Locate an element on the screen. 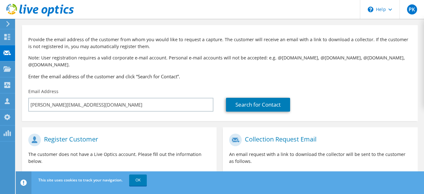 This screenshot has height=194, width=424. svg: \n is located at coordinates (371, 9).